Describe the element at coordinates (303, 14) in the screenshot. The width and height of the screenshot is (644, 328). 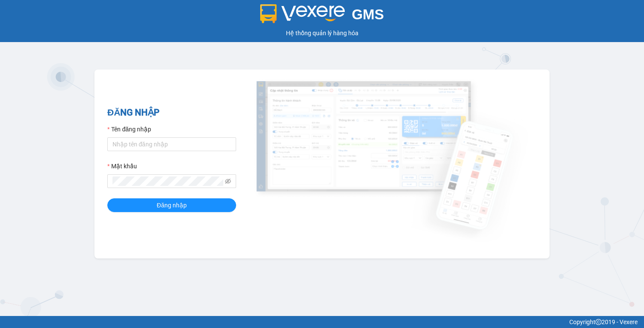
I see `img: logo 2` at that location.